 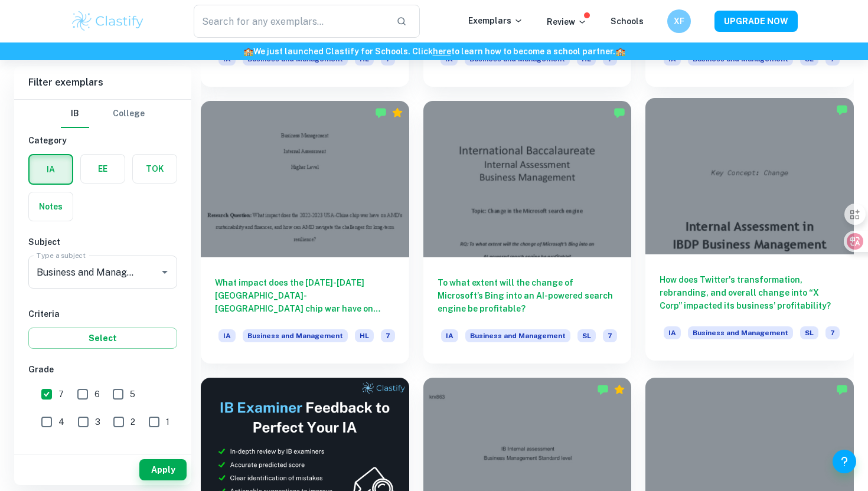 What do you see at coordinates (680, 22) in the screenshot?
I see `button: XF` at bounding box center [680, 22].